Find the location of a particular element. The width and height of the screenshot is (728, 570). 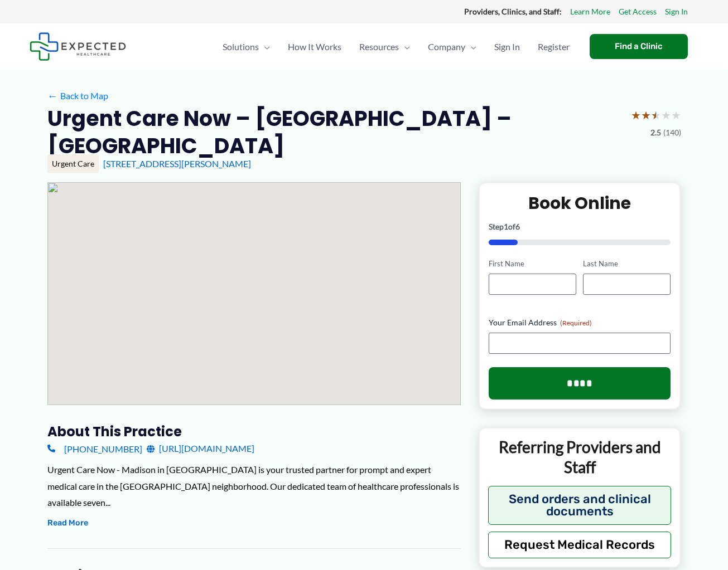

span: (Required) is located at coordinates (575, 322).